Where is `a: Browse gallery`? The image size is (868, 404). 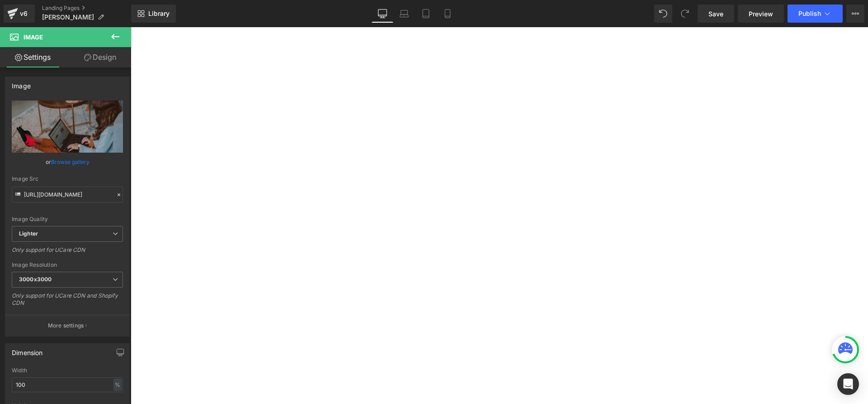 a: Browse gallery is located at coordinates (70, 161).